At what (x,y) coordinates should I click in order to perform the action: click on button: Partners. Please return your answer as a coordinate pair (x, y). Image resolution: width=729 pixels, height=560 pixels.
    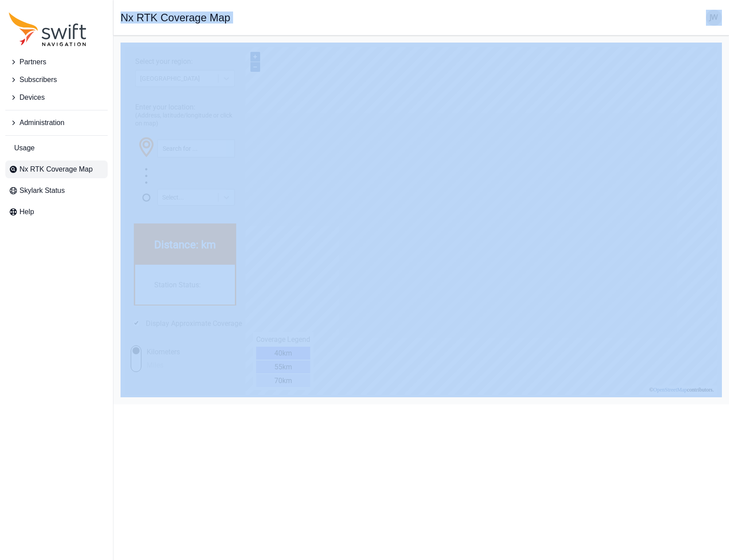
    Looking at the image, I should click on (56, 62).